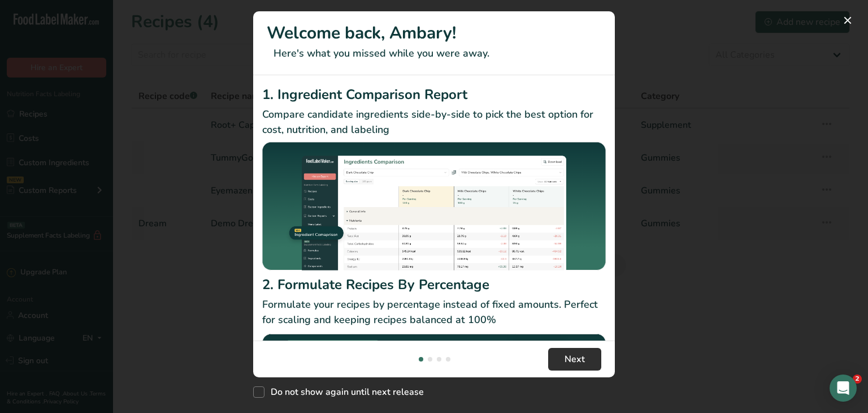 The image size is (868, 413). What do you see at coordinates (857, 379) in the screenshot?
I see `span: 2` at bounding box center [857, 379].